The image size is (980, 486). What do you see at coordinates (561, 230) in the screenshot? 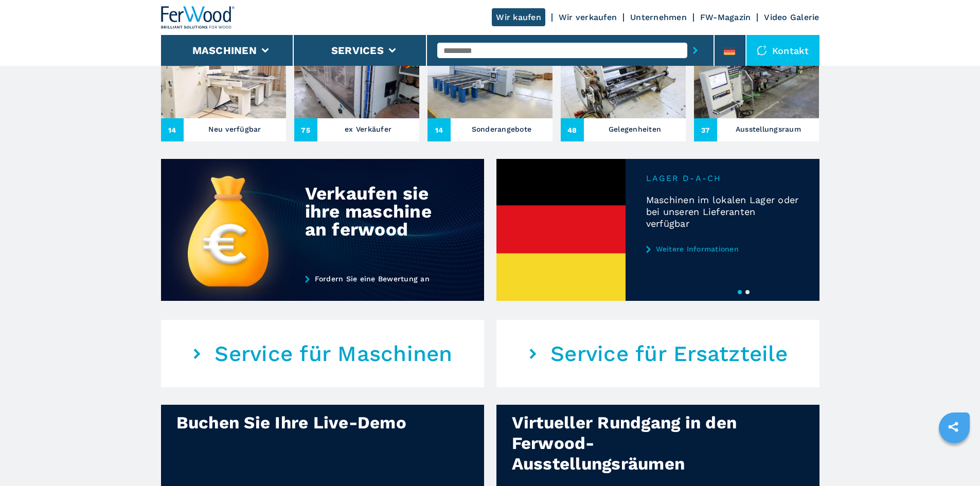
I see `img: Maschinen im lokalen Lager oder bei unseren Lieferanten verfügbar` at bounding box center [561, 230].